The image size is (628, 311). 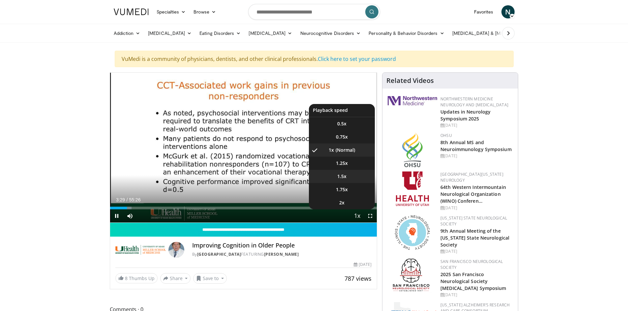 What do you see at coordinates (342, 190) in the screenshot?
I see `span: 1.75x` at bounding box center [342, 190].